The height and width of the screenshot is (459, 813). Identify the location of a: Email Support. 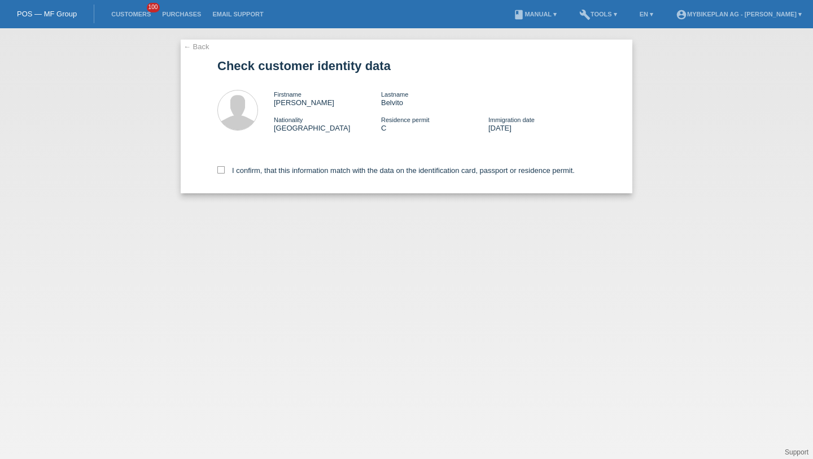
(238, 14).